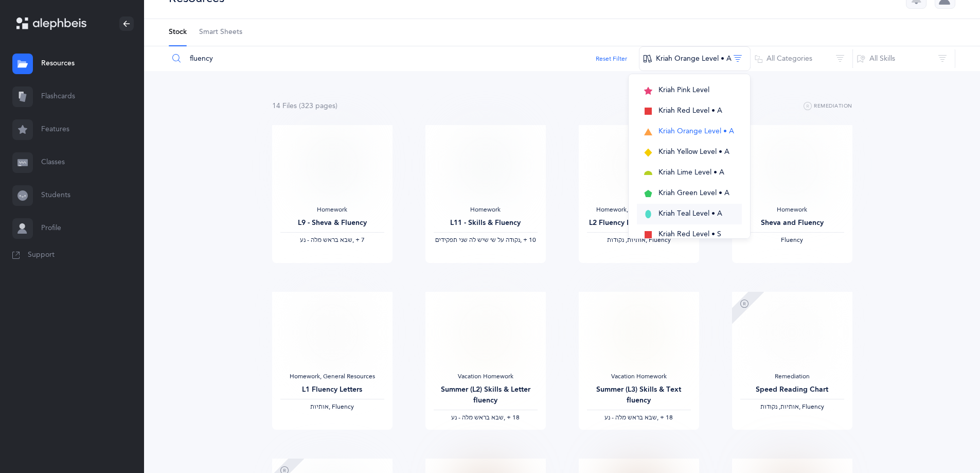 Image resolution: width=980 pixels, height=473 pixels. I want to click on img: Summer_L3_TextFluency_EN_thumbnail_1716334963.png, so click(639, 332).